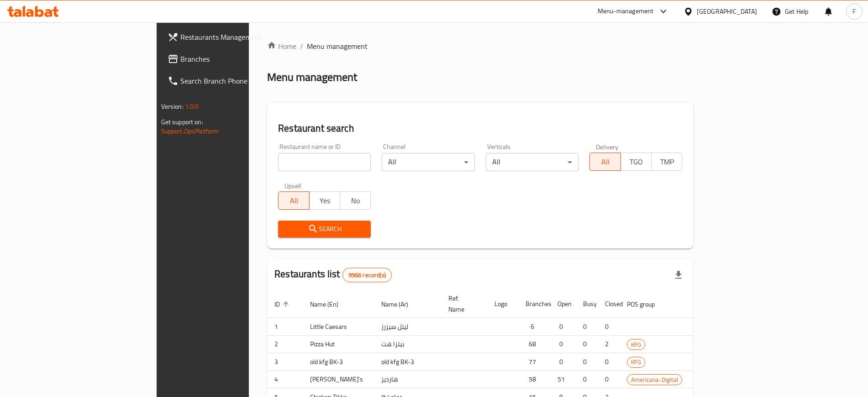  Describe the element at coordinates (237, 59) in the screenshot. I see `span: Branches` at that location.